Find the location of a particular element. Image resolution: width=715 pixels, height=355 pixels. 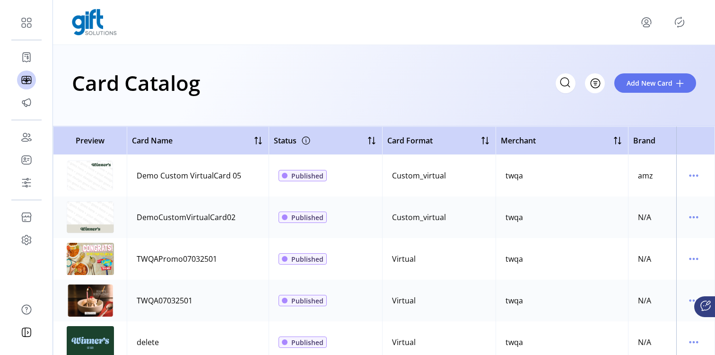

span: Brand is located at coordinates (644, 140).